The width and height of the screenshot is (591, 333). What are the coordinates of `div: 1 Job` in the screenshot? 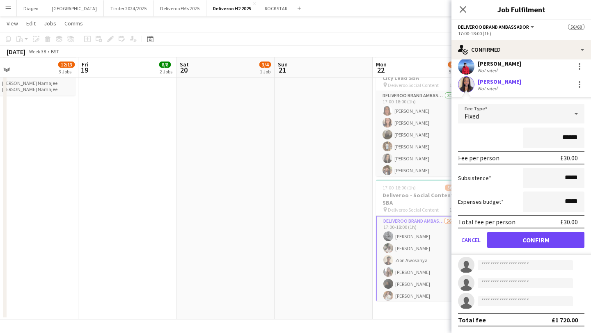 It's located at (265, 71).